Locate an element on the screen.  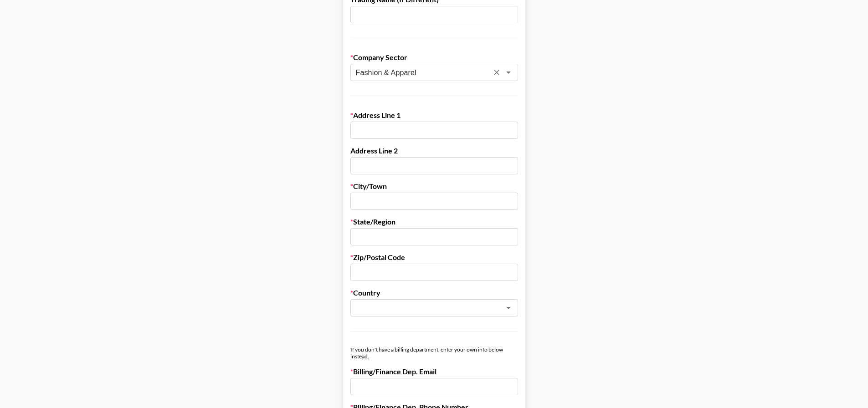
label: Address Line 2 is located at coordinates (435, 151).